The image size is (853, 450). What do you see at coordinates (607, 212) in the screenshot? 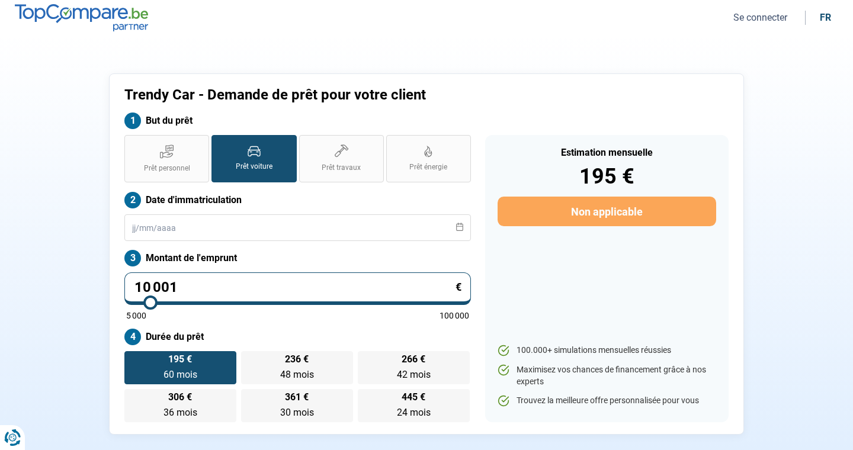
I see `button: Non applicable` at bounding box center [607, 212].